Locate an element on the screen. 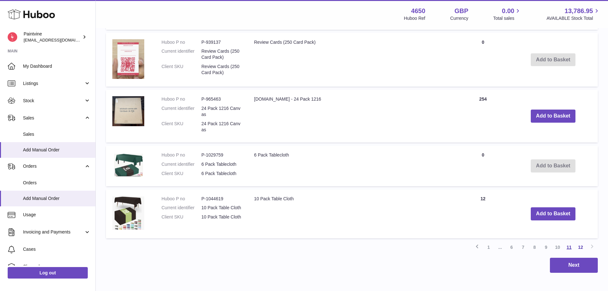 The height and width of the screenshot is (291, 608). td: Review Cards (250 Card Pack) is located at coordinates (352, 60).